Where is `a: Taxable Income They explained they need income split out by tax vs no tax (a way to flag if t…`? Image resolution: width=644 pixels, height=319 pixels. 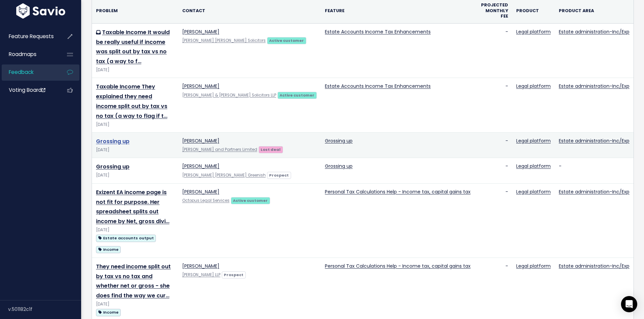 a: Taxable Income They explained they need income split out by tax vs no tax (a way to flag if t… is located at coordinates (131, 101).